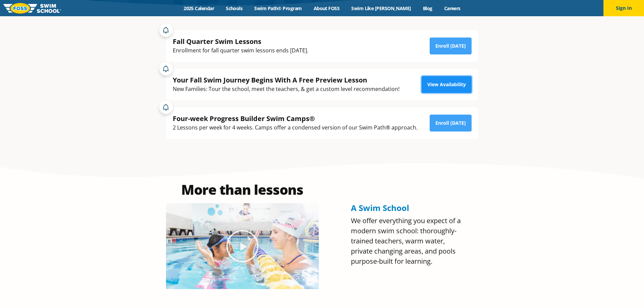 This screenshot has width=644, height=308. I want to click on div: New Families: Tour the school, meet the teachers, & get a custom level recommendation!, so click(286, 89).